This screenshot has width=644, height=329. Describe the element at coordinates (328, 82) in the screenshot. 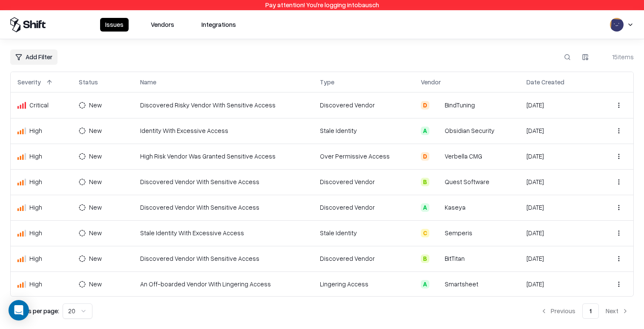

I see `div: Type` at that location.